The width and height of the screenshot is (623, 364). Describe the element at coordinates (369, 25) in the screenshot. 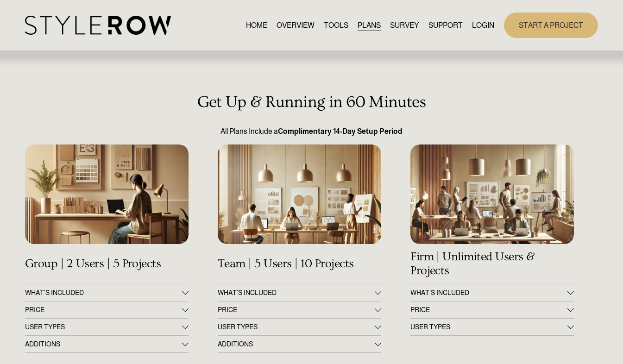

I see `a: PLANS` at that location.